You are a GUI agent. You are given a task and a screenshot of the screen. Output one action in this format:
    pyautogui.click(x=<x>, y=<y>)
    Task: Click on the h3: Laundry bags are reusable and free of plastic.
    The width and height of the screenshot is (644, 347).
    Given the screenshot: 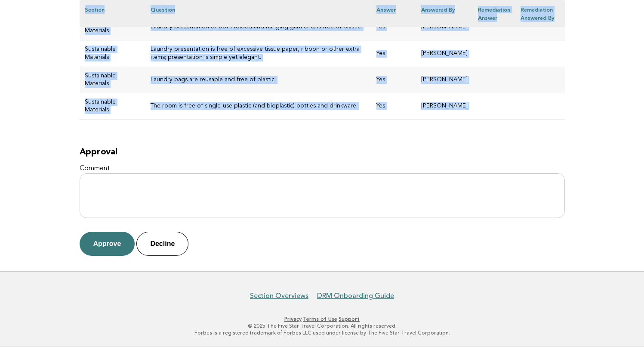 What is the action you would take?
    pyautogui.click(x=259, y=80)
    